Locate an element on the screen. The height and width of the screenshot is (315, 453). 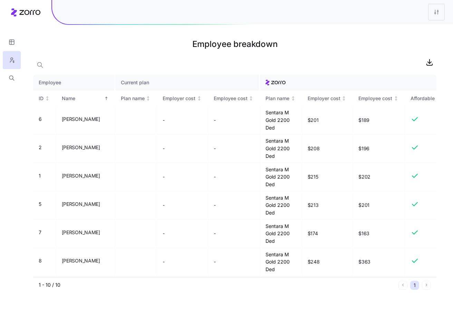
span: $363 is located at coordinates (379, 262).